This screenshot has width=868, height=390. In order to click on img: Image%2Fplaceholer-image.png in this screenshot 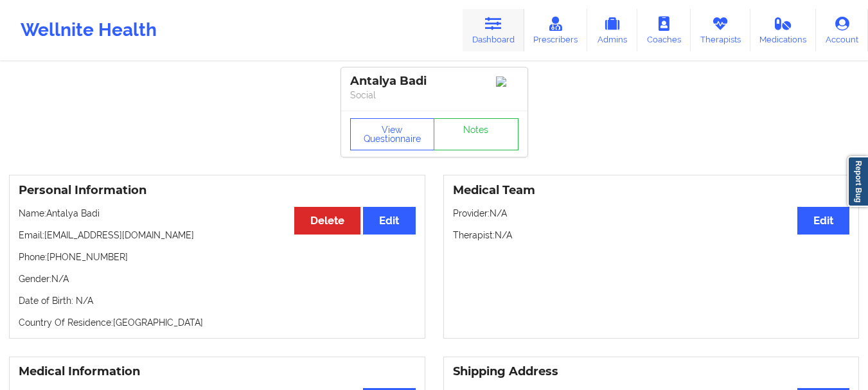, I will do `click(507, 82)`.